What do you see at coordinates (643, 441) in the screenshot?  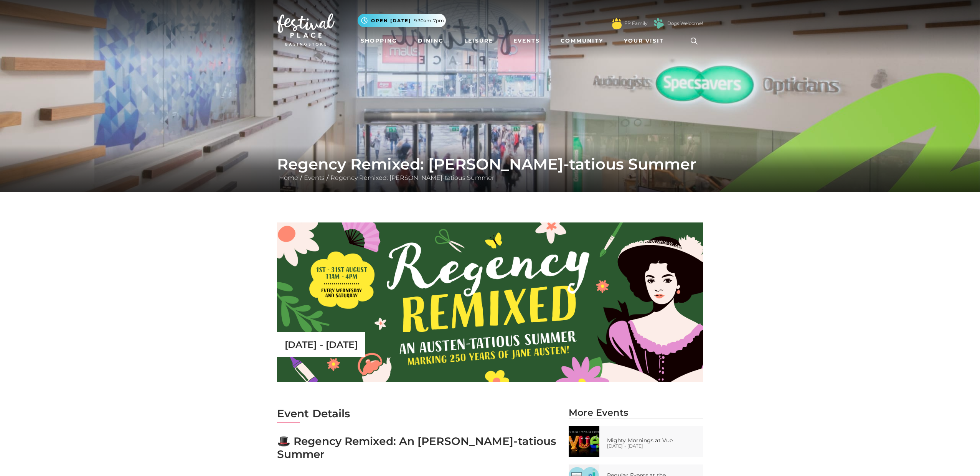 I see `p: Mighty Mornings at Vue` at bounding box center [643, 441].